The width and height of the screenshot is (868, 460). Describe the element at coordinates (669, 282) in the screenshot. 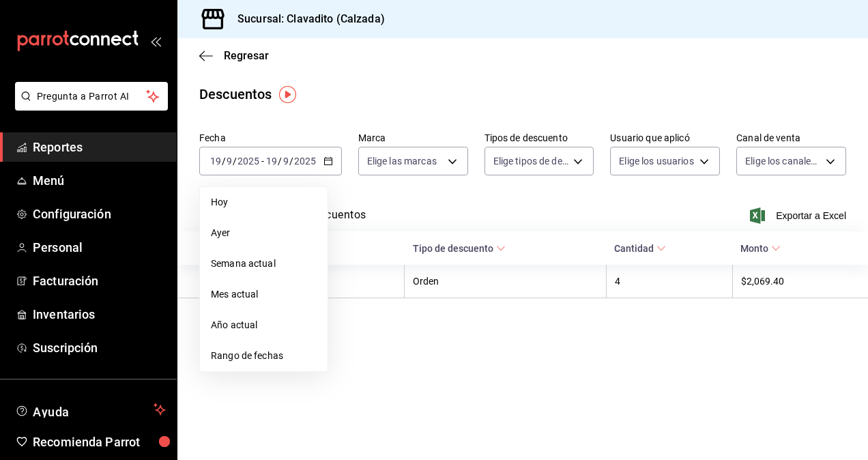

I see `th: 4` at that location.